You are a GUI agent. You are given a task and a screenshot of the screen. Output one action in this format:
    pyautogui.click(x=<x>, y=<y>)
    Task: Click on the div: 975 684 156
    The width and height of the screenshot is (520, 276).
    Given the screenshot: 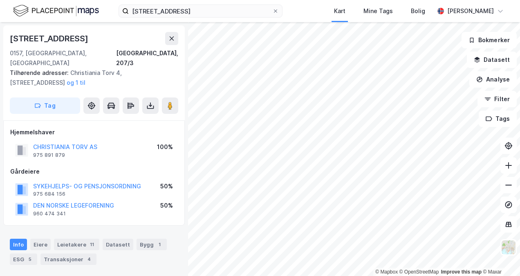 What is the action you would take?
    pyautogui.click(x=49, y=194)
    